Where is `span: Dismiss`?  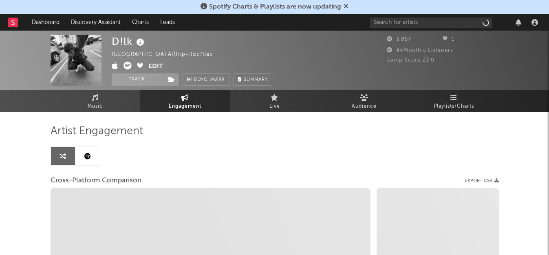
span: Dismiss is located at coordinates (346, 7).